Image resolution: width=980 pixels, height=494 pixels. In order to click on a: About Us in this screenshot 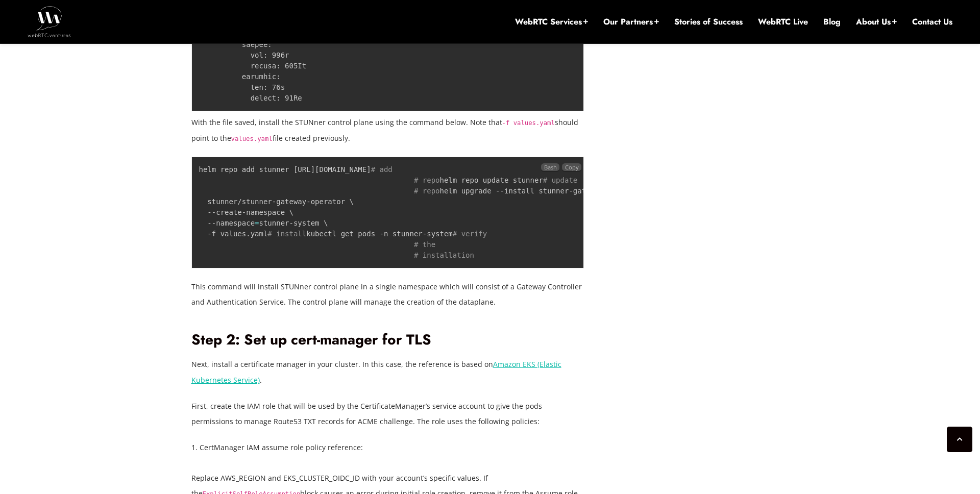, I will do `click(877, 22)`.